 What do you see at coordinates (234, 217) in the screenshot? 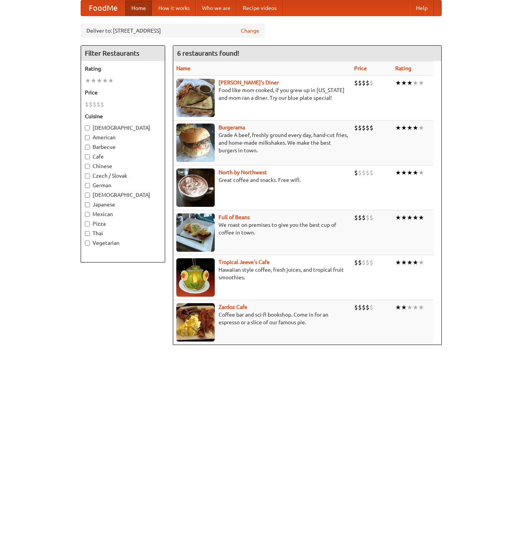
I see `a: Full of Beans` at bounding box center [234, 217].